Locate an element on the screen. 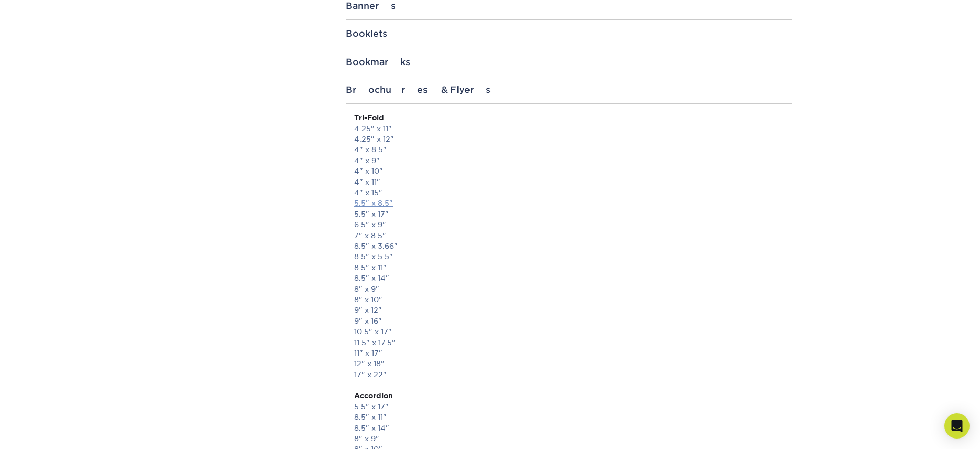 This screenshot has height=449, width=980. a: 4" x 9" is located at coordinates (367, 160).